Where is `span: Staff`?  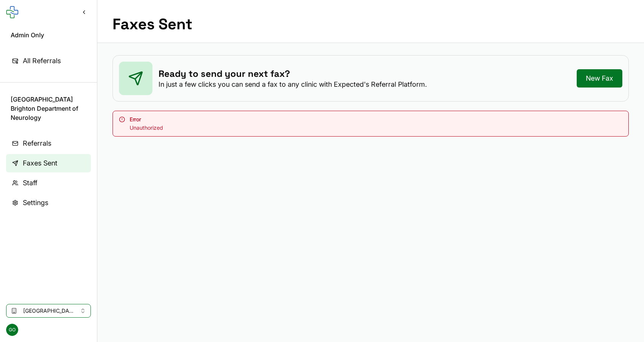 span: Staff is located at coordinates (30, 183).